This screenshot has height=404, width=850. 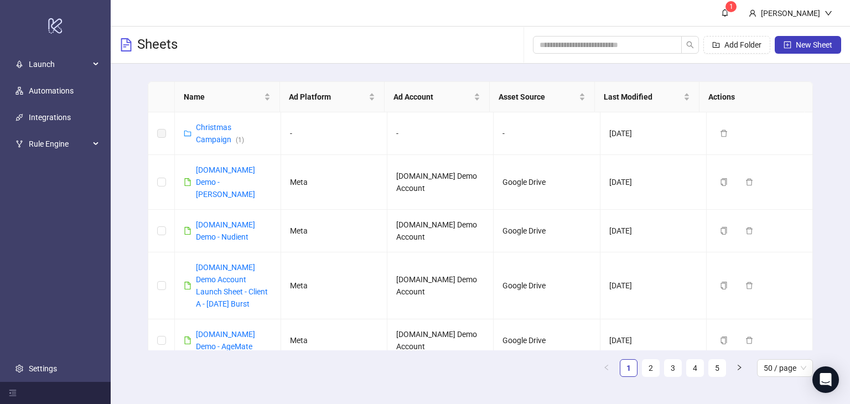 I want to click on div: Page Size, so click(x=785, y=368).